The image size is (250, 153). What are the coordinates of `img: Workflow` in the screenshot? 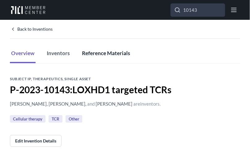 It's located at (28, 10).